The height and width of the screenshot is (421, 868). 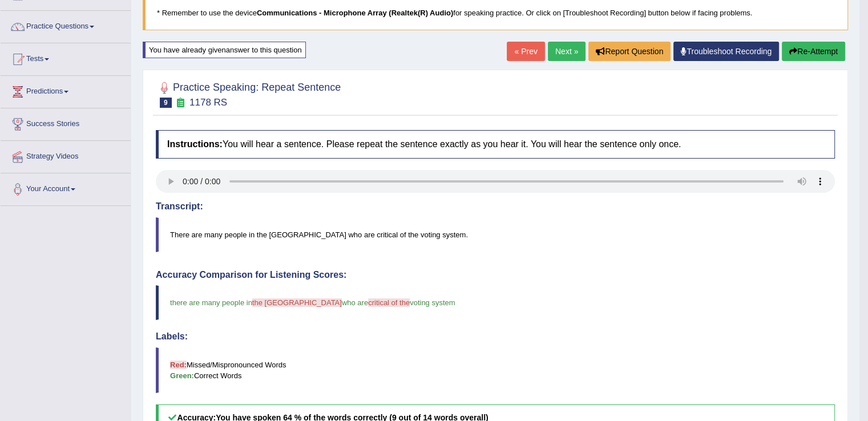 What do you see at coordinates (178, 365) in the screenshot?
I see `b: Red:` at bounding box center [178, 365].